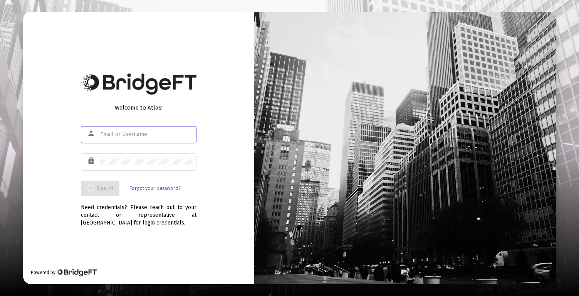 The width and height of the screenshot is (579, 296). I want to click on div: Welcome to Atlas!, so click(139, 108).